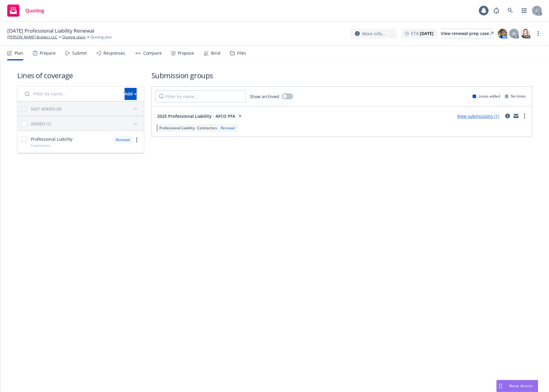  I want to click on h1: Submission groups, so click(342, 75).